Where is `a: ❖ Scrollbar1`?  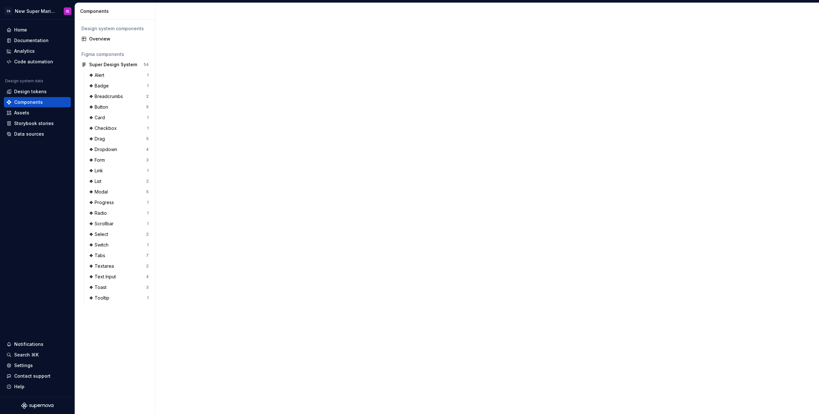 a: ❖ Scrollbar1 is located at coordinates (119, 224).